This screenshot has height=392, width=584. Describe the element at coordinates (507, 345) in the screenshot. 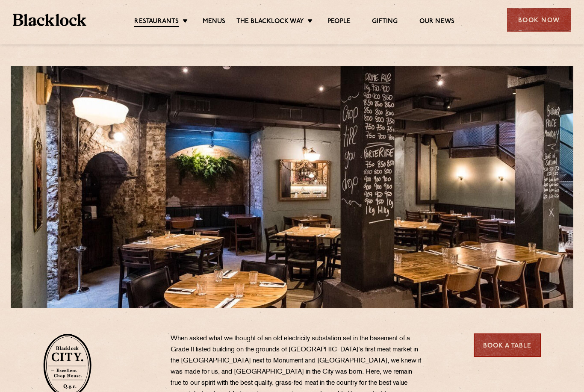

I see `a: Book a Table` at that location.